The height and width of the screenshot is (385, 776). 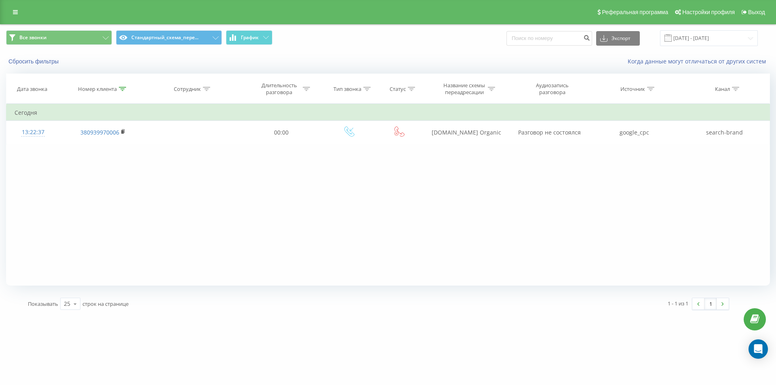 What do you see at coordinates (97, 89) in the screenshot?
I see `div: Номер клиента` at bounding box center [97, 89].